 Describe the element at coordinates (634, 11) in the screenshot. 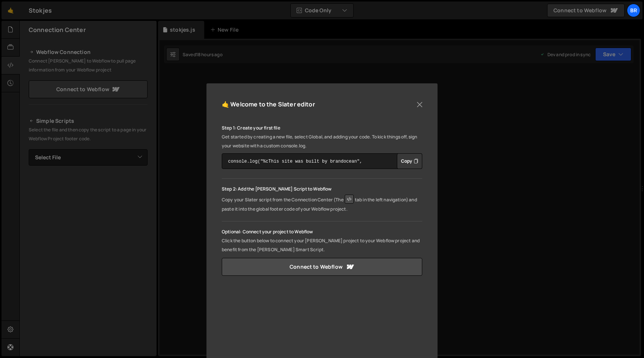

I see `a: br` at that location.